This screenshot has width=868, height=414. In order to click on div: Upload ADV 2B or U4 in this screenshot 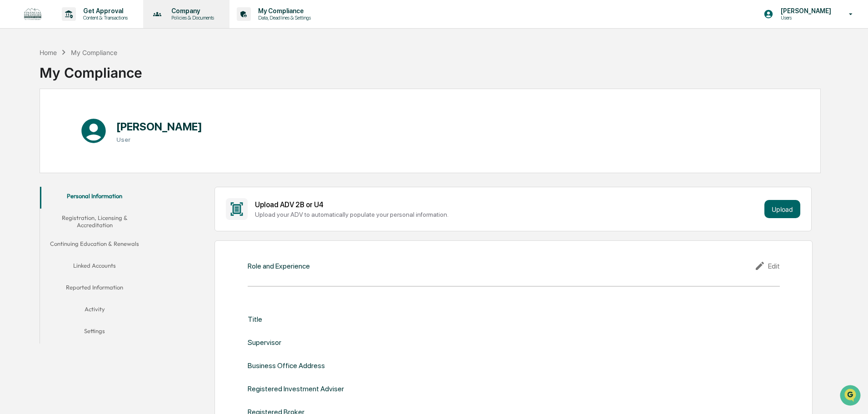, I will do `click(508, 205)`.